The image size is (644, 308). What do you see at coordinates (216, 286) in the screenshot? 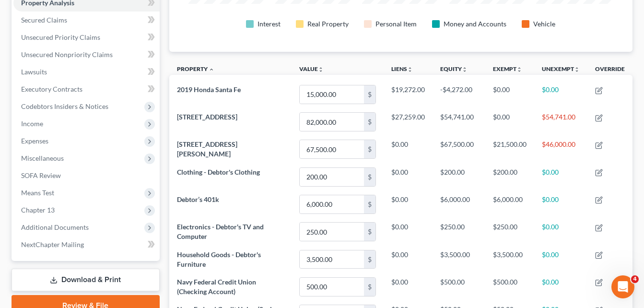
I see `span: Navy Federal Credit Union (Checking Account)` at bounding box center [216, 286].